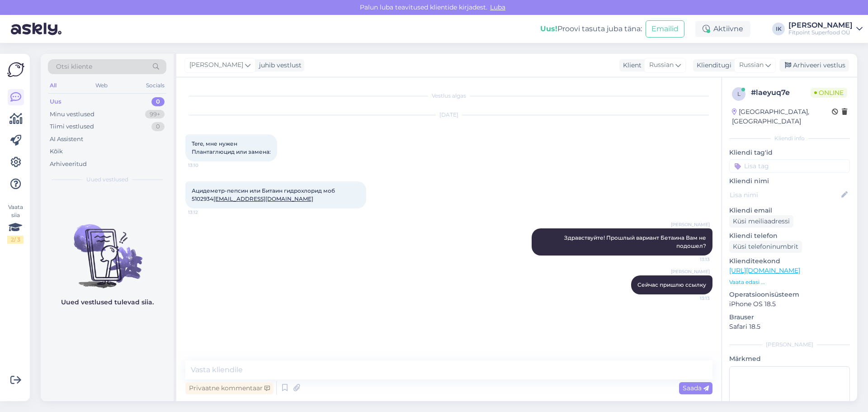  I want to click on img: Askly Logo, so click(16, 70).